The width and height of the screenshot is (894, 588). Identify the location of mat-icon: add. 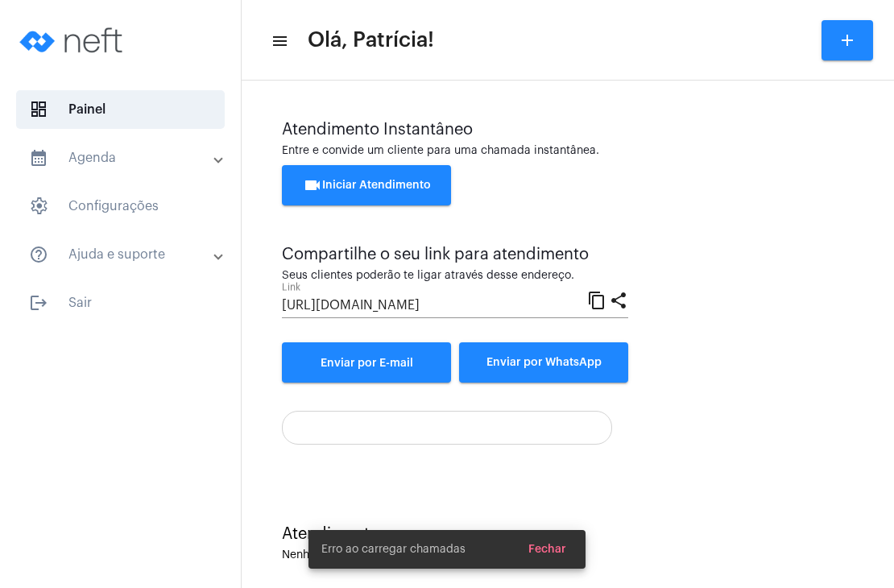
(847, 40).